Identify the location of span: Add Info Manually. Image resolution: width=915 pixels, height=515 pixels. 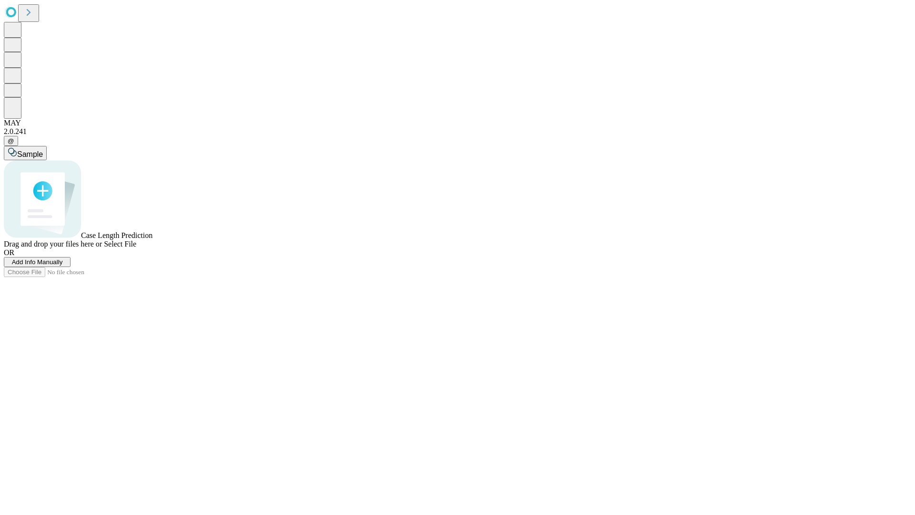
(37, 262).